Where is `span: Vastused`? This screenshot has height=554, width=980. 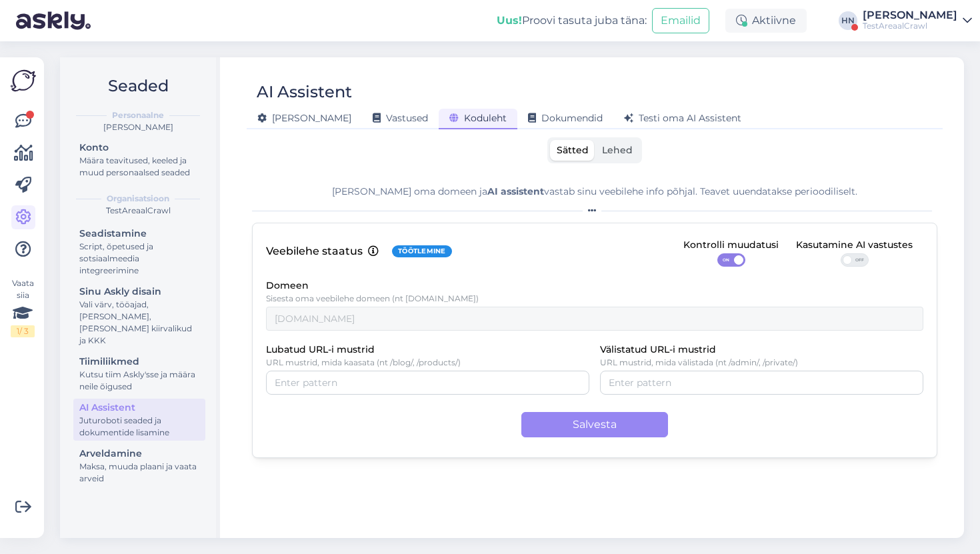 span: Vastused is located at coordinates (400, 118).